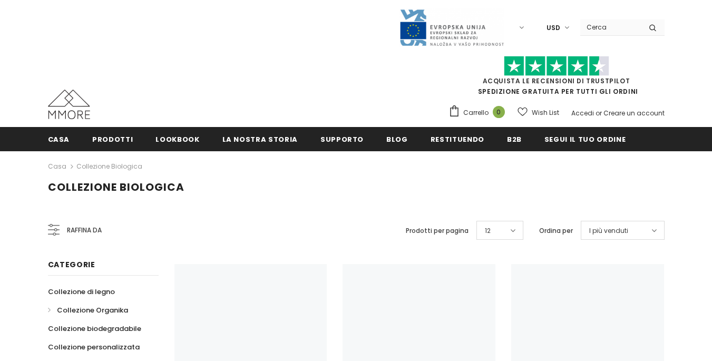  I want to click on span: Raffina da, so click(84, 230).